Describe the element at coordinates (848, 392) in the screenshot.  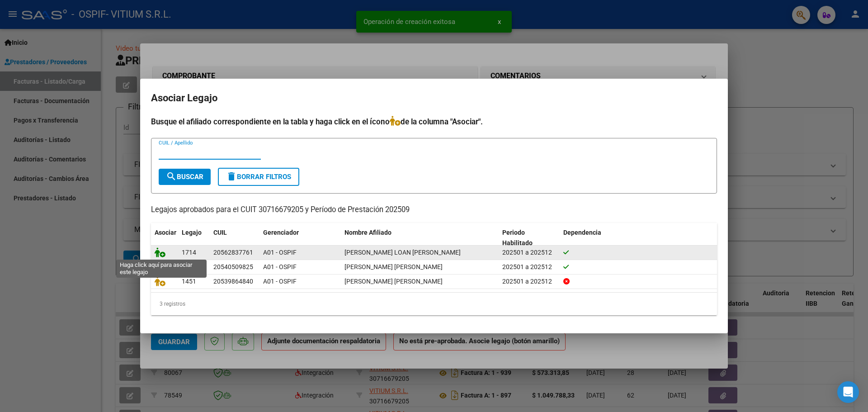
I see `div: Open Intercom Messenger` at that location.